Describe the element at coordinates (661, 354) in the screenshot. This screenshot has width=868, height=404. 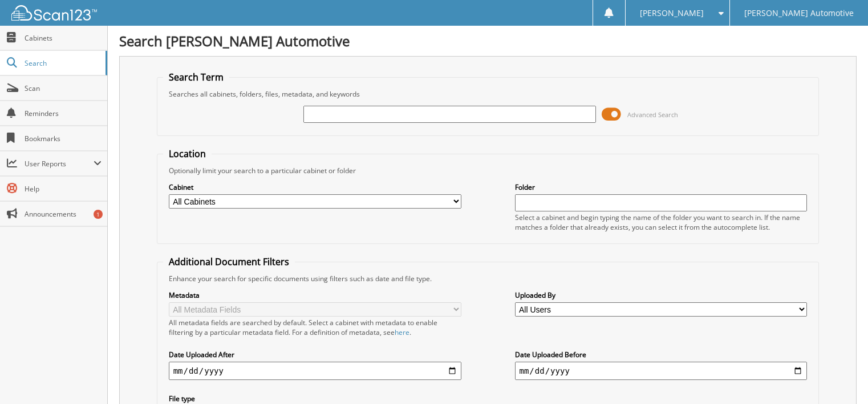
I see `label: Date Uploaded Before` at that location.